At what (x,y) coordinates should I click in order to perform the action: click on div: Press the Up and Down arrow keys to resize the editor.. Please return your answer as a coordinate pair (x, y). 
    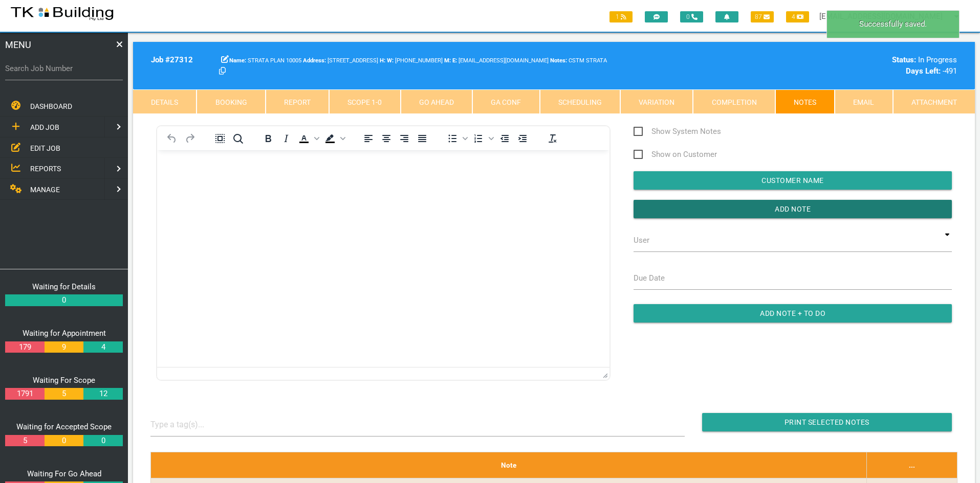
    Looking at the image, I should click on (605, 374).